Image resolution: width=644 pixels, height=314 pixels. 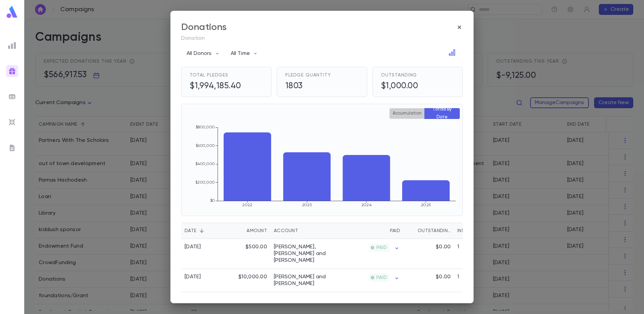 What do you see at coordinates (212, 200) in the screenshot?
I see `tspan: $0` at bounding box center [212, 200].